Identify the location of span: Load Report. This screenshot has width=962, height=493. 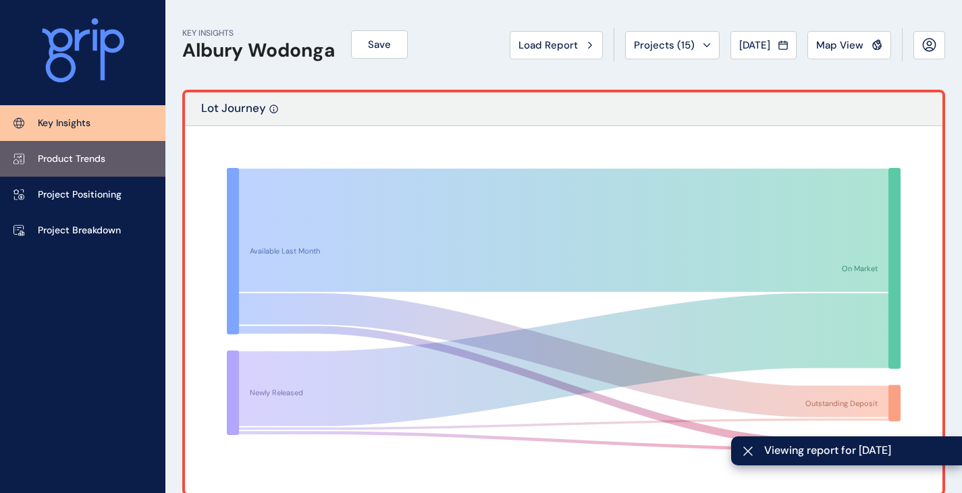
(548, 45).